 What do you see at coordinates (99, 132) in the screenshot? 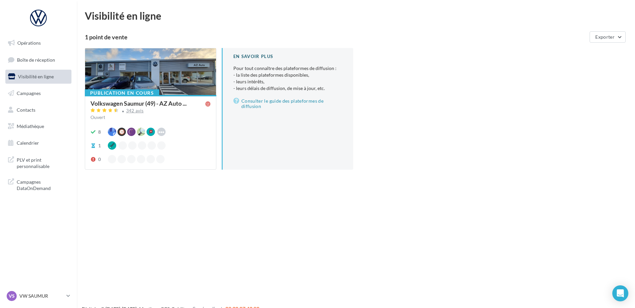
I see `div: 8` at bounding box center [99, 132].